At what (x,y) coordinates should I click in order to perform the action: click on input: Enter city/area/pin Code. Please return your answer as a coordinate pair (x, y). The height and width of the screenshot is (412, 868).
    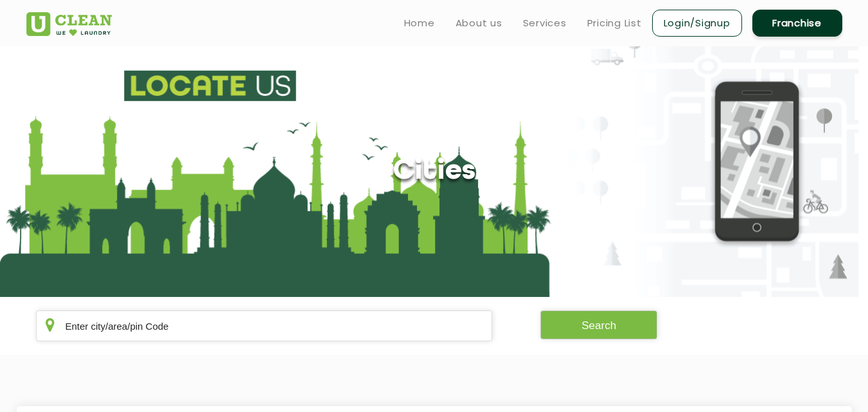
    Looking at the image, I should click on (264, 326).